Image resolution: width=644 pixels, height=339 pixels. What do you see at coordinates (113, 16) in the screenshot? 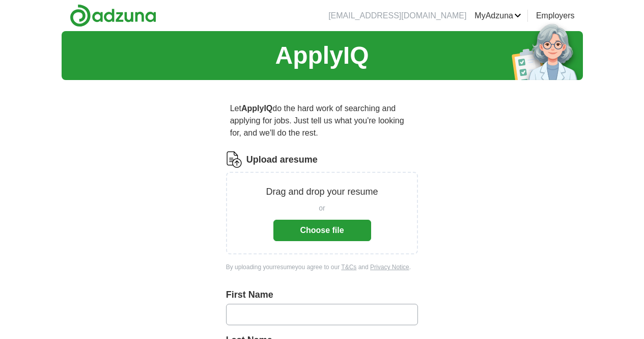
I see `img: Adzuna logo` at bounding box center [113, 16].